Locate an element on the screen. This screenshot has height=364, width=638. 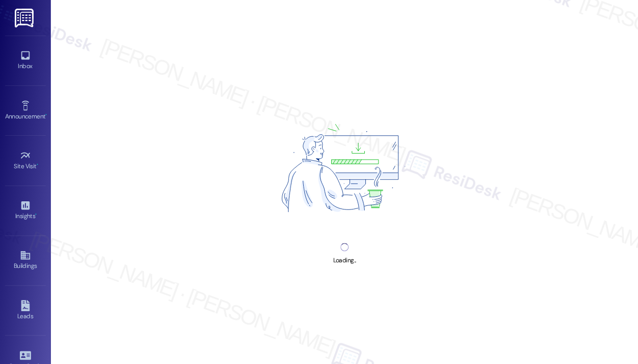
a: Site Visit • is located at coordinates (26, 160).